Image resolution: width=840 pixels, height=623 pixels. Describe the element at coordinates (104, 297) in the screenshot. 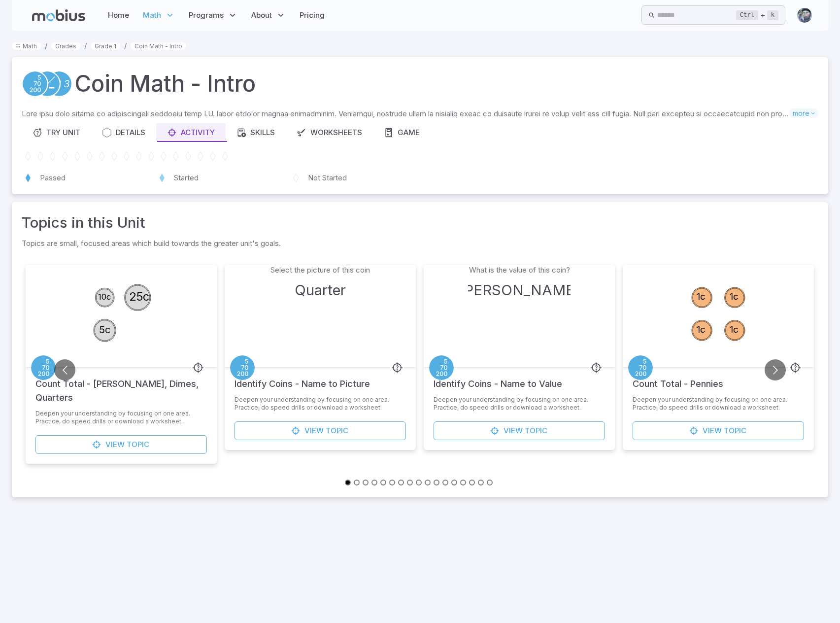

I see `text: 10c` at that location.